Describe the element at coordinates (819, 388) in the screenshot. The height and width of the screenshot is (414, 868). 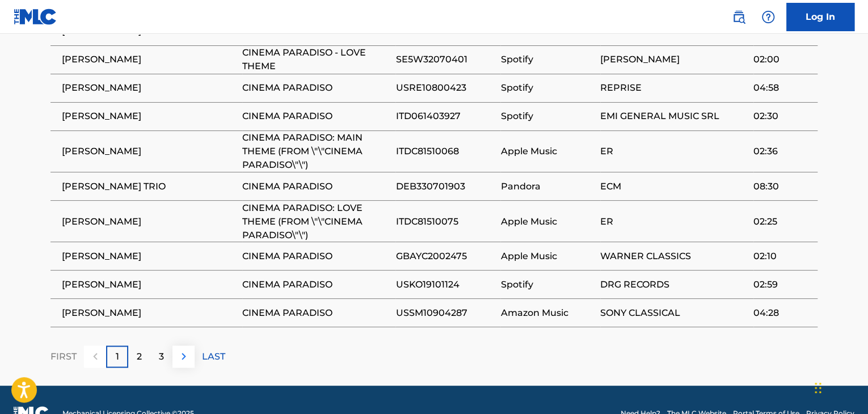
I see `div: Drag` at that location.